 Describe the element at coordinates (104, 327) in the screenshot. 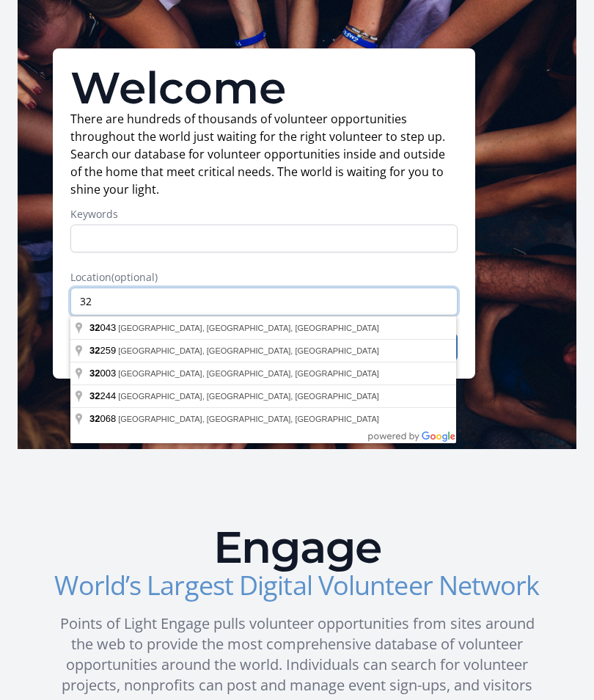

I see `span: 043` at that location.